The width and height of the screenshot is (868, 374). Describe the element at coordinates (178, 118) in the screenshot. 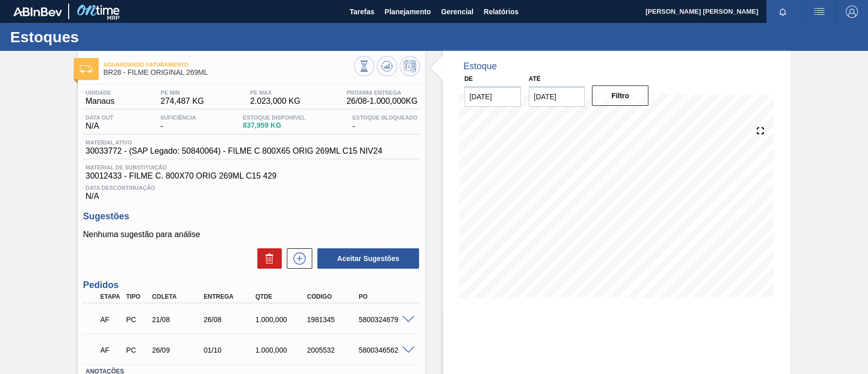

I see `span: Suficiência` at that location.